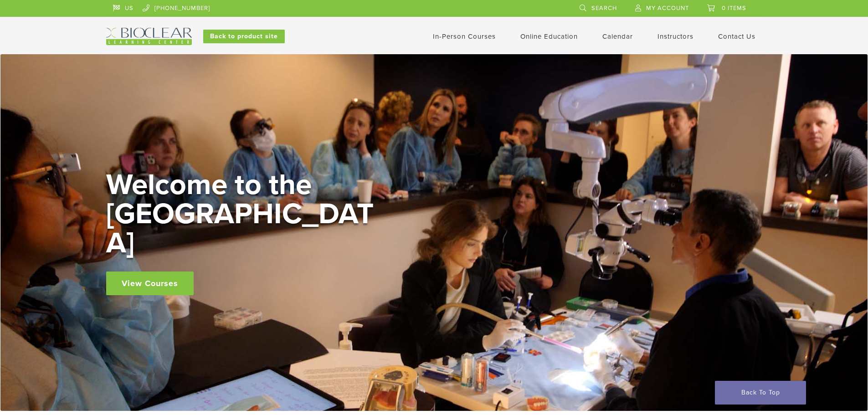 The height and width of the screenshot is (415, 868). I want to click on a: Contact Us, so click(736, 36).